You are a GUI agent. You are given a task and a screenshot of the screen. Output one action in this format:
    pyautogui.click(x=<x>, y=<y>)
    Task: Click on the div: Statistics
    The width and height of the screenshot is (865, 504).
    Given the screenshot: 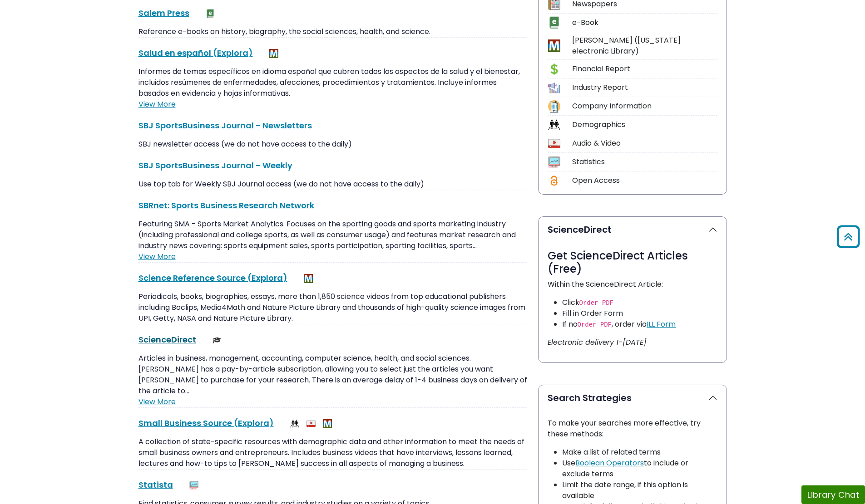 What is the action you would take?
    pyautogui.click(x=645, y=162)
    